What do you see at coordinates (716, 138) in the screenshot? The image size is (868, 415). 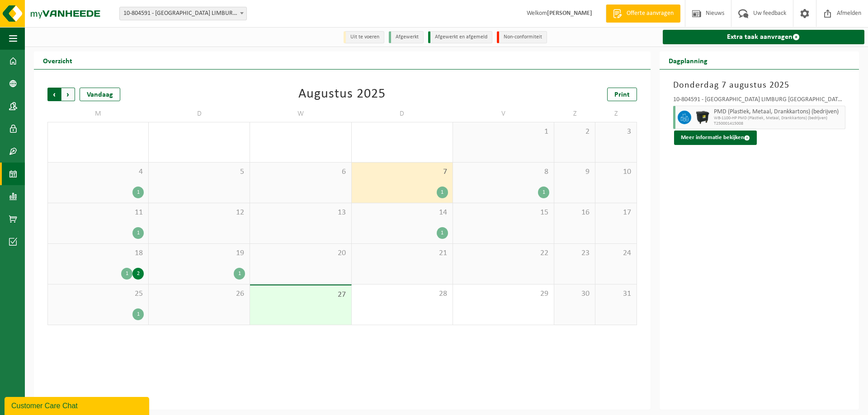 I see `button: Meer informatie bekijken` at bounding box center [716, 138].